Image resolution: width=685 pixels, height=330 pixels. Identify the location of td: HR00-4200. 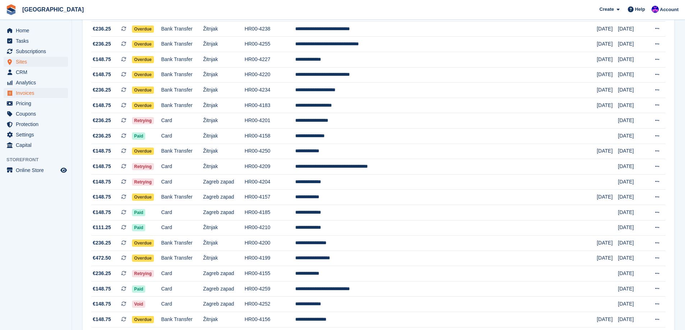
(270, 243).